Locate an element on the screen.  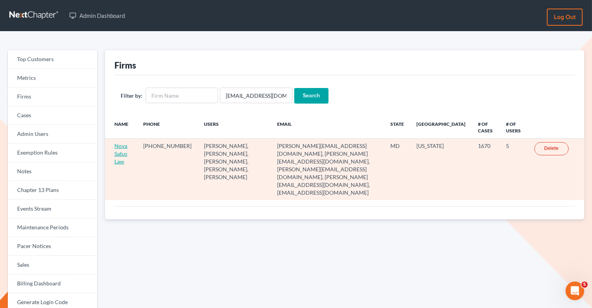
a: Delete is located at coordinates (552, 149).